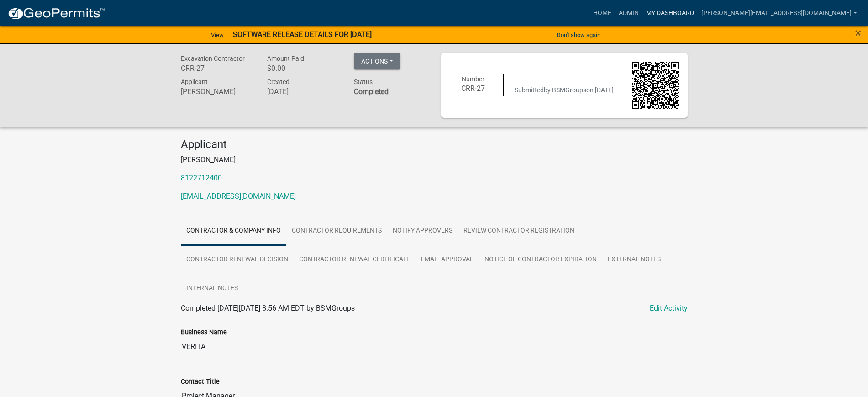  Describe the element at coordinates (354, 260) in the screenshot. I see `a: Contractor Renewal Certificate` at that location.